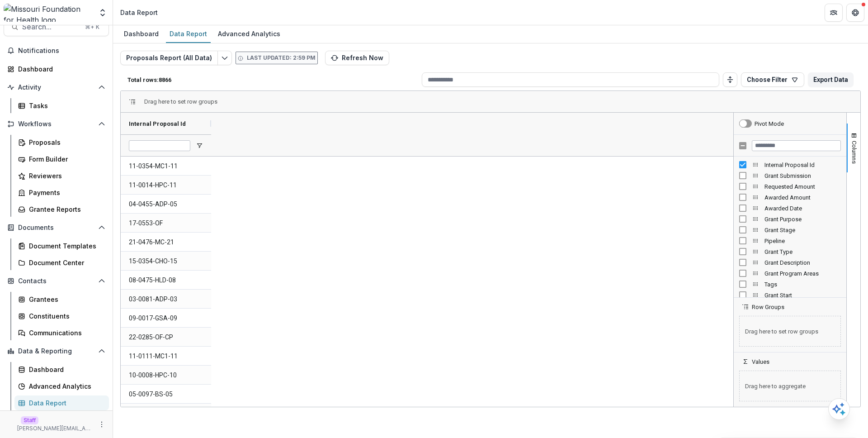  Describe the element at coordinates (166, 166) in the screenshot. I see `span: 11-0354-MC1-11` at that location.